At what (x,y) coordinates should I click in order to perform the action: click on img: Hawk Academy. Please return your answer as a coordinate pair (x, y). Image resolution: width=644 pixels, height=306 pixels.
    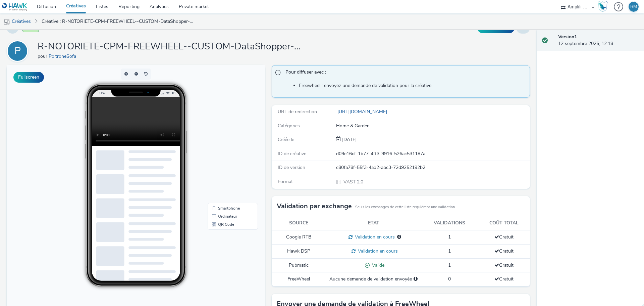
    Looking at the image, I should click on (603, 7).